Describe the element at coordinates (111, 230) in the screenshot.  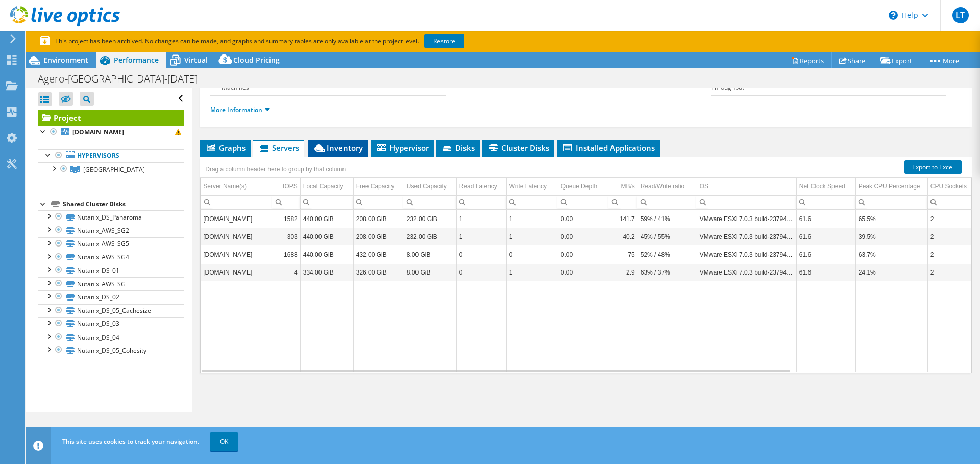
I see `a: Nutanix_AWS_SG2` at that location.